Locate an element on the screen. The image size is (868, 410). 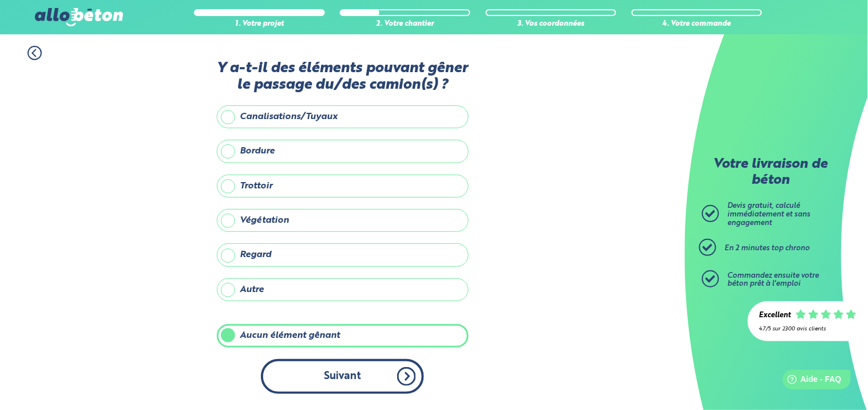
div: 3. Vos coordonnées is located at coordinates (551, 24).